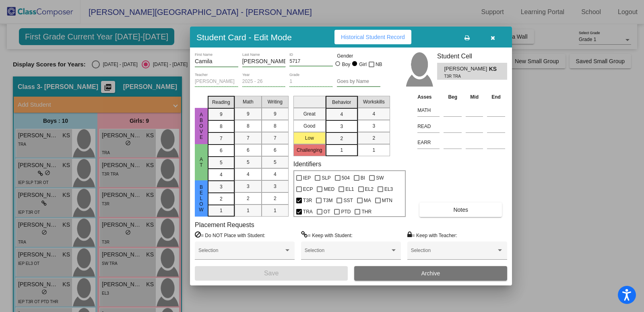  Describe the element at coordinates (380, 178) in the screenshot. I see `span: SW` at that location.